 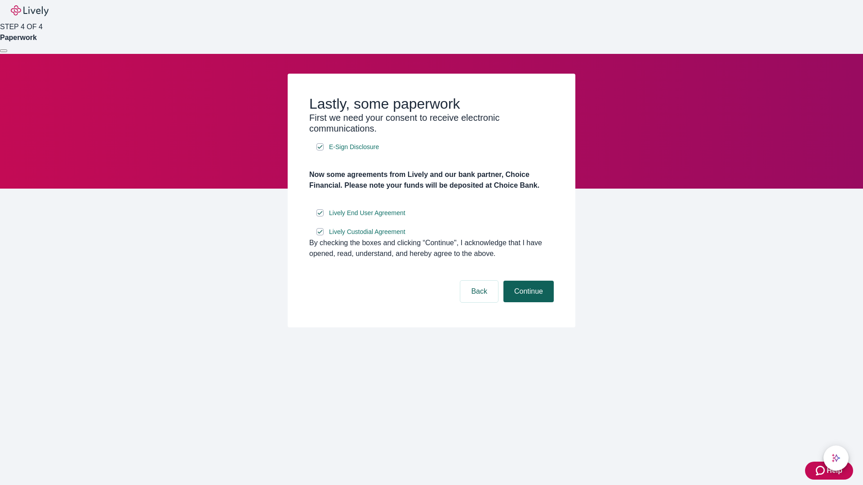 What do you see at coordinates (479, 292) in the screenshot?
I see `button: Back` at bounding box center [479, 292].